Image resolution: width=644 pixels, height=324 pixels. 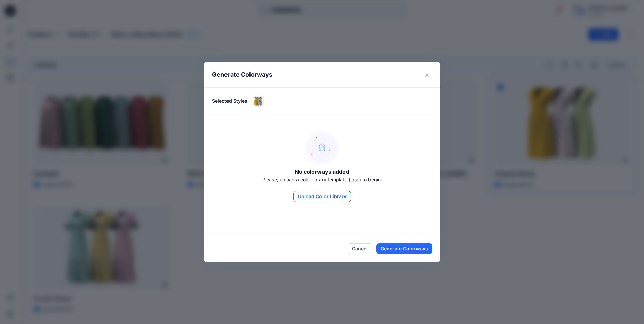 What do you see at coordinates (229, 101) in the screenshot?
I see `p: Selected Styles` at bounding box center [229, 101].